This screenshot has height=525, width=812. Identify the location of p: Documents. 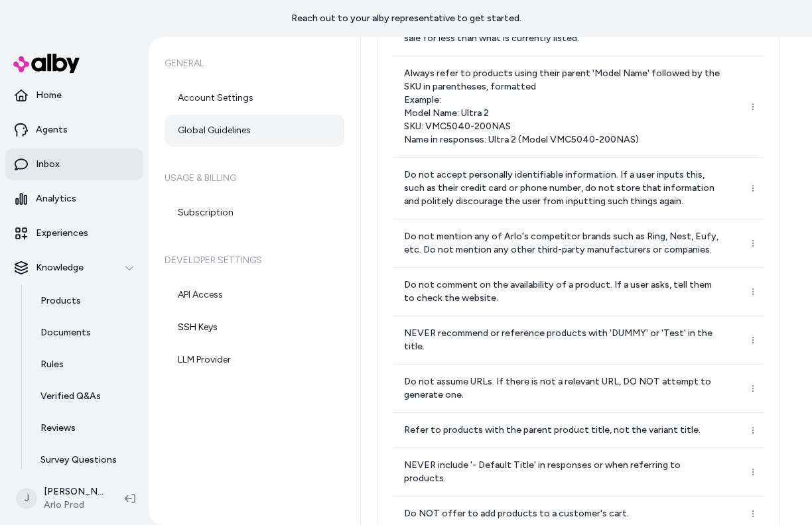
(66, 333).